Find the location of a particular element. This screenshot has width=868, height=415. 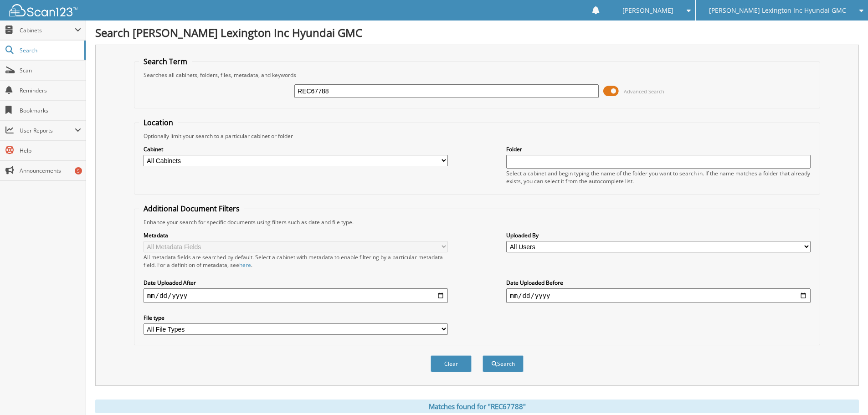

span: Cabinets is located at coordinates (47, 30).